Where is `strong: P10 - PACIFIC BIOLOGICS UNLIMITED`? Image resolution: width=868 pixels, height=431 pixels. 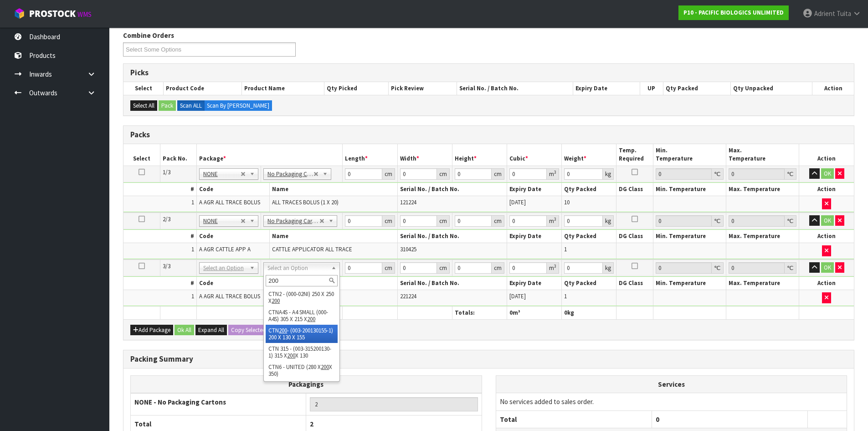 strong: P10 - PACIFIC BIOLOGICS UNLIMITED is located at coordinates (734, 12).